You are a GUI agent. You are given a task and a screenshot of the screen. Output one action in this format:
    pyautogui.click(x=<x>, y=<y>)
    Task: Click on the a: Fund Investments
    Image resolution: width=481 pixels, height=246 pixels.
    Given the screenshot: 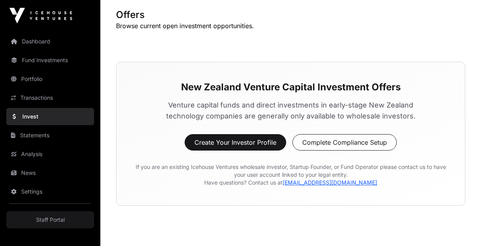 What is the action you would take?
    pyautogui.click(x=50, y=60)
    